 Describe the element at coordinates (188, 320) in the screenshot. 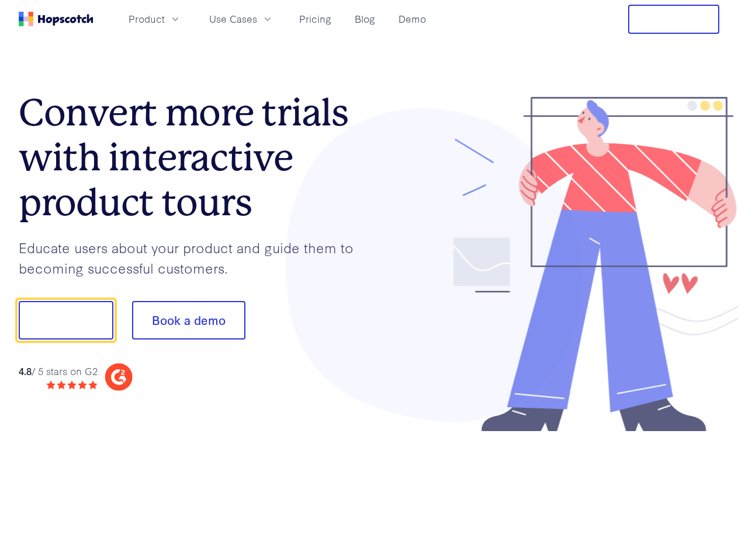

I see `button: Book a demo` at that location.